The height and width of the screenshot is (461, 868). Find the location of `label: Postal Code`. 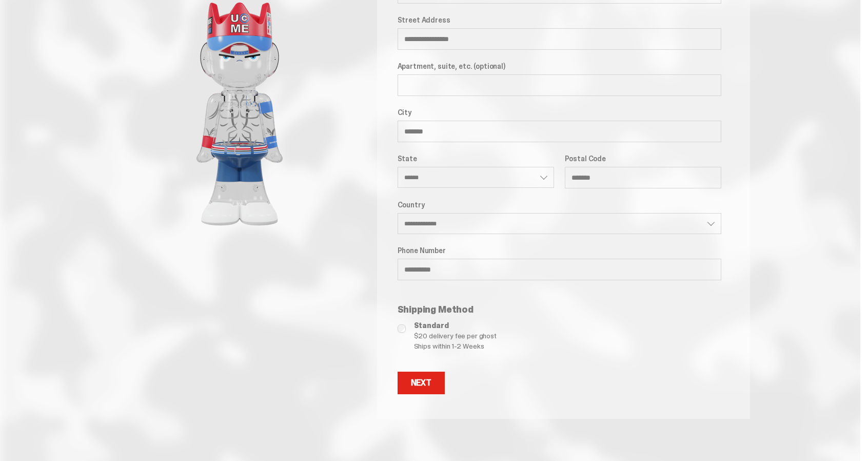

label: Postal Code is located at coordinates (643, 159).